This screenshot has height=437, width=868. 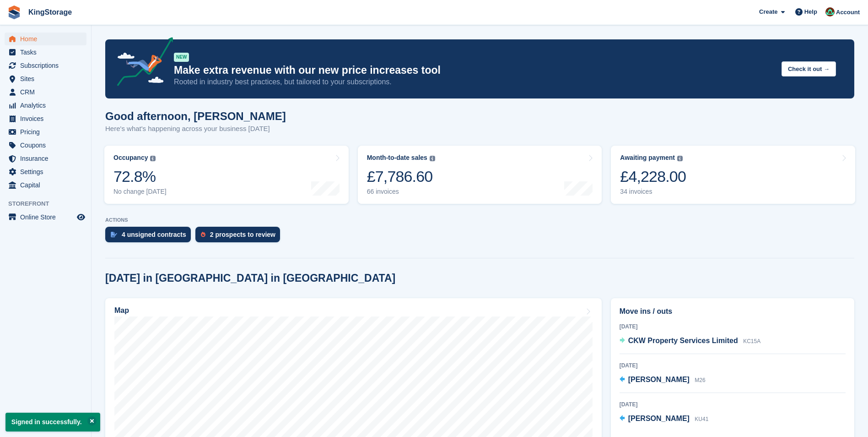 What do you see at coordinates (140, 176) in the screenshot?
I see `div: 72.8%` at bounding box center [140, 176].